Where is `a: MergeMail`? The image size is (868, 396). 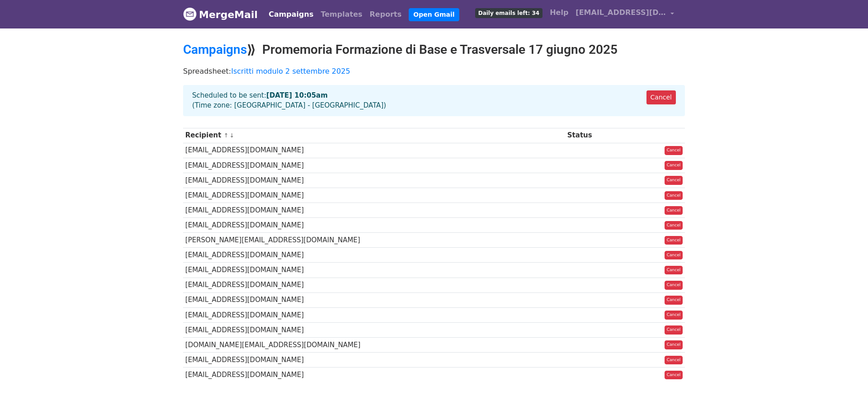 a: MergeMail is located at coordinates (220, 14).